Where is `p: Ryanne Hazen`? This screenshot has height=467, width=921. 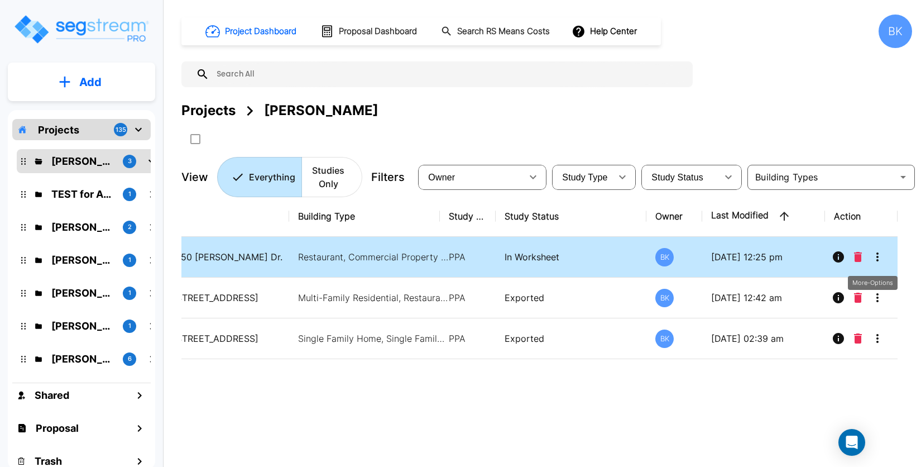
p: Ryanne Hazen is located at coordinates (83, 260).